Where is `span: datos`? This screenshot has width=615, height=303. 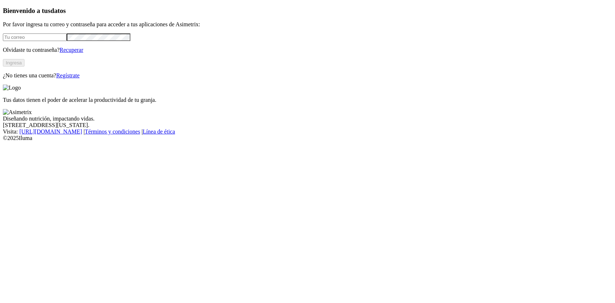 span: datos is located at coordinates (58, 10).